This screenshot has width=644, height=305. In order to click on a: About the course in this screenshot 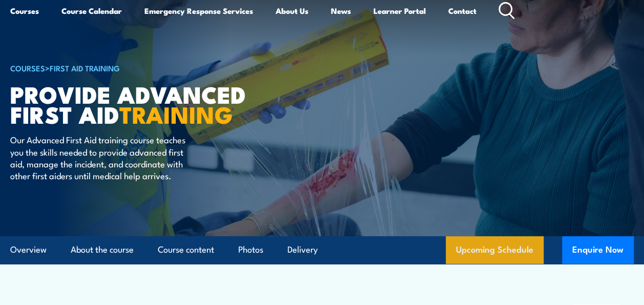, I will do `click(102, 250)`.